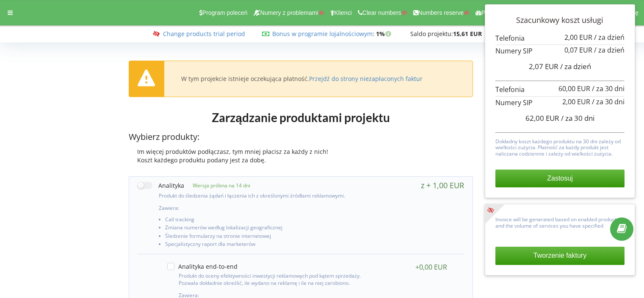 The height and width of the screenshot is (298, 644). Describe the element at coordinates (301, 152) in the screenshot. I see `div: Im więcej produktów podłączasz, tym mniej płacisz za każdy z nich!` at that location.